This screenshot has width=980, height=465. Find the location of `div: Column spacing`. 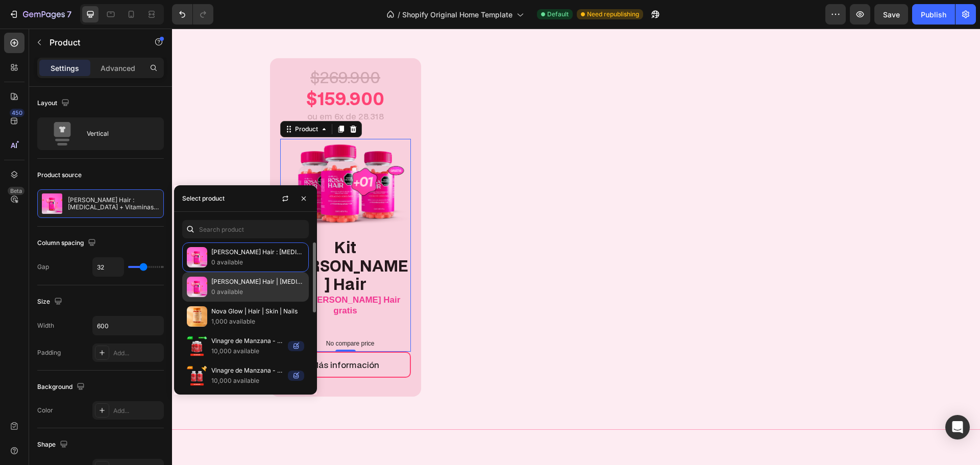

div: Column spacing is located at coordinates (67, 243).